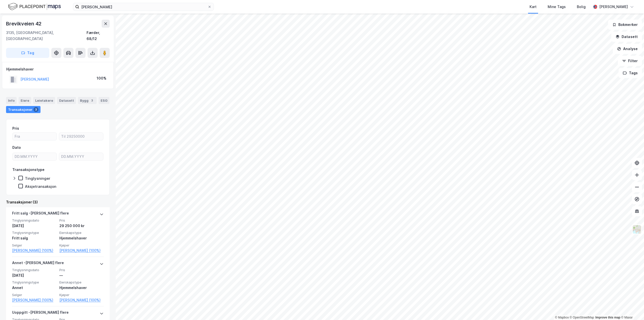 This screenshot has height=320, width=644. I want to click on div: Datasett, so click(66, 101).